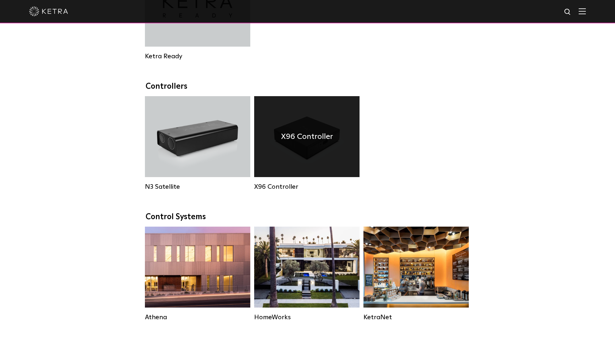 This screenshot has width=615, height=338. What do you see at coordinates (197, 318) in the screenshot?
I see `div: Athena` at bounding box center [197, 318].